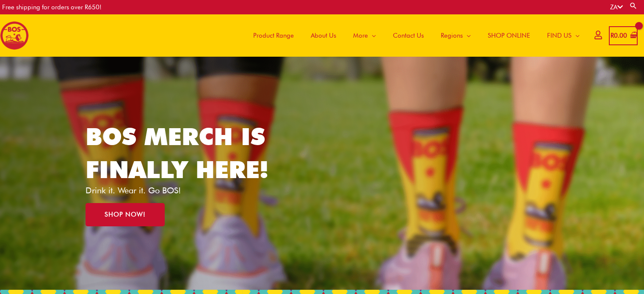 This screenshot has height=294, width=644. I want to click on a: Product Range, so click(274, 36).